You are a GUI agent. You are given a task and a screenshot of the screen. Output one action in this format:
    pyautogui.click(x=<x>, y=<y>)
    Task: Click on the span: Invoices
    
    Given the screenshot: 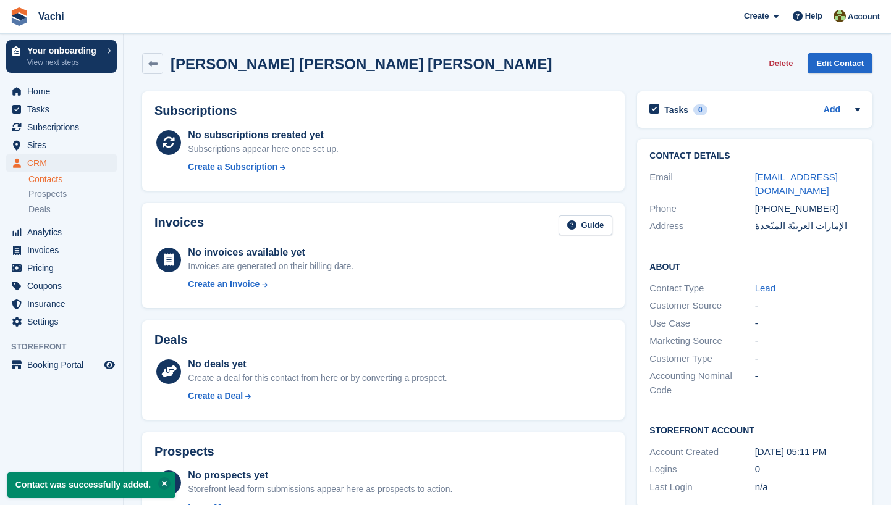 What is the action you would take?
    pyautogui.click(x=64, y=250)
    